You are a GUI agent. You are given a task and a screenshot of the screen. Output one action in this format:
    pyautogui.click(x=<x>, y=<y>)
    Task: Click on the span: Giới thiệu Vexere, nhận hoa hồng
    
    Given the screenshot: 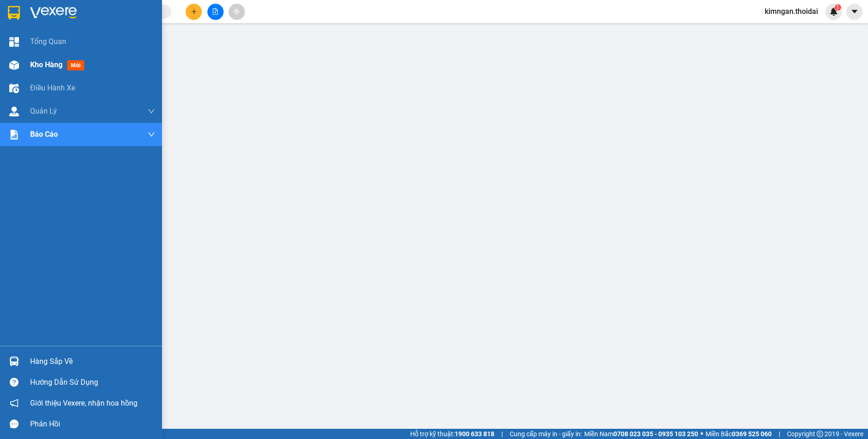 What is the action you would take?
    pyautogui.click(x=84, y=403)
    